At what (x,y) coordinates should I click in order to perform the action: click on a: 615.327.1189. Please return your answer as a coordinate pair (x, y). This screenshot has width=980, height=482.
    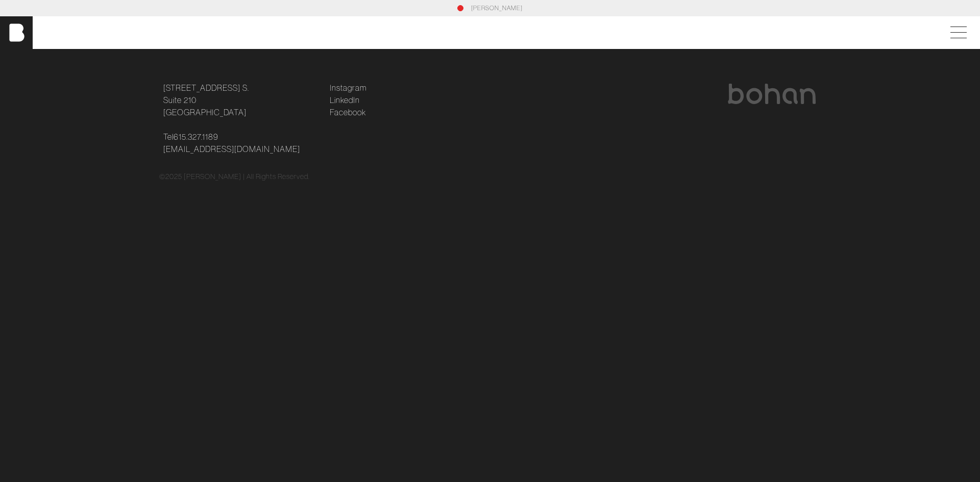
    Looking at the image, I should click on (196, 137).